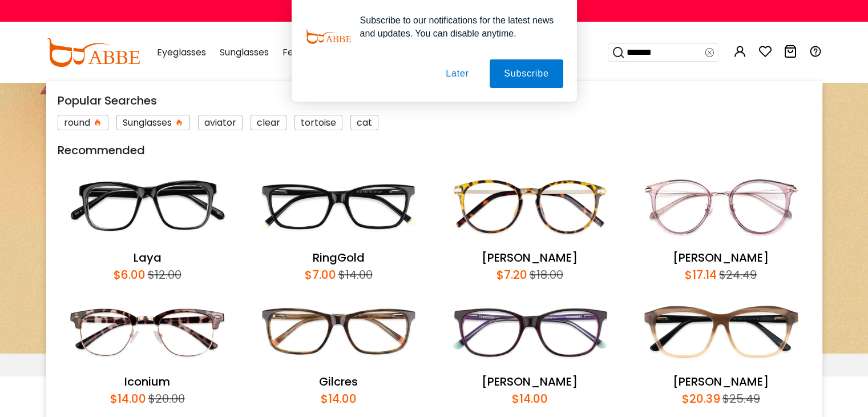 This screenshot has width=868, height=417. I want to click on div: $24.49, so click(737, 275).